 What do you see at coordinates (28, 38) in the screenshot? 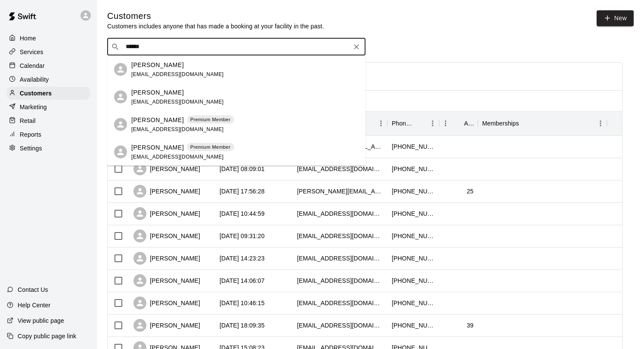
I see `p: Home` at bounding box center [28, 38].